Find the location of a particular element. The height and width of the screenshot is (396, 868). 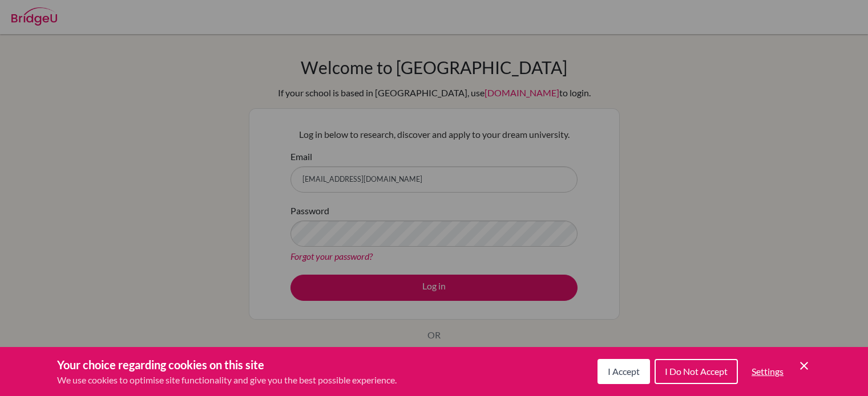

span: I Accept is located at coordinates (624, 371).